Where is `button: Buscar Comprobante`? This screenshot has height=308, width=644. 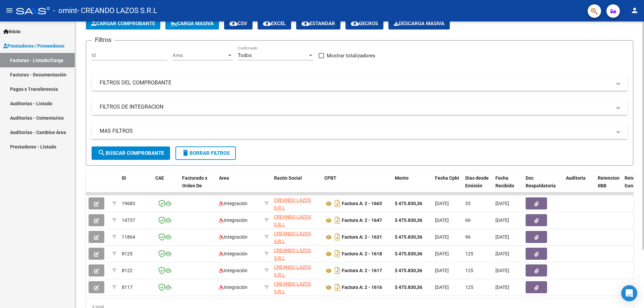 button: Buscar Comprobante is located at coordinates (131, 153).